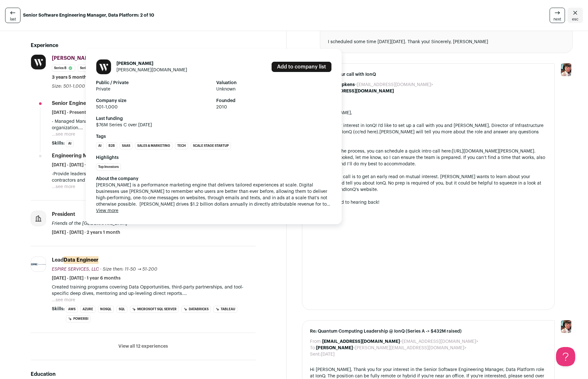 The width and height of the screenshot is (588, 379). What do you see at coordinates (13, 15) in the screenshot?
I see `a: last` at bounding box center [13, 15].